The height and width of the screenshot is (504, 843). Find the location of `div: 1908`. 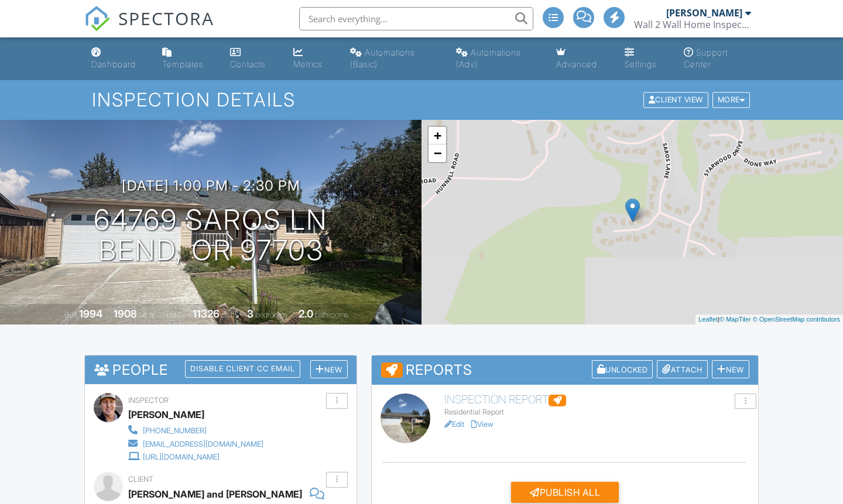

div: 1908 is located at coordinates (126, 313).